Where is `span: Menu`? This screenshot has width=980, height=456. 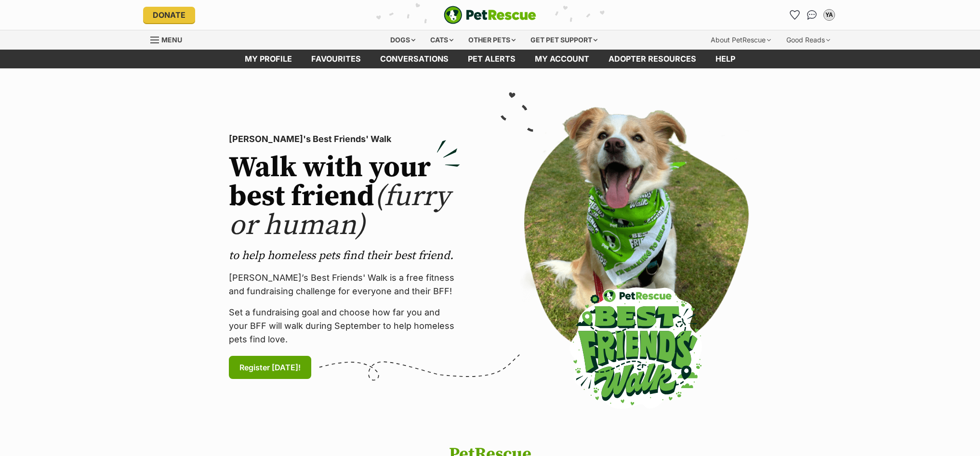 span: Menu is located at coordinates (171, 39).